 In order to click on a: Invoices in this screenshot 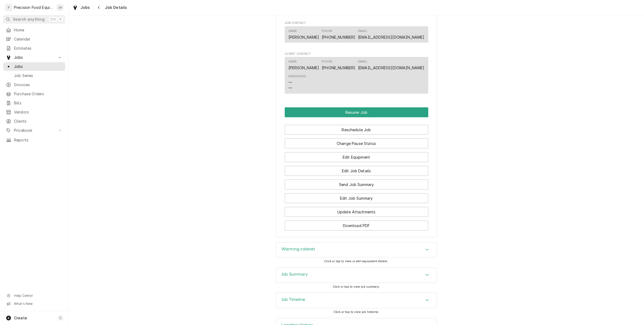, I will do `click(34, 85)`.